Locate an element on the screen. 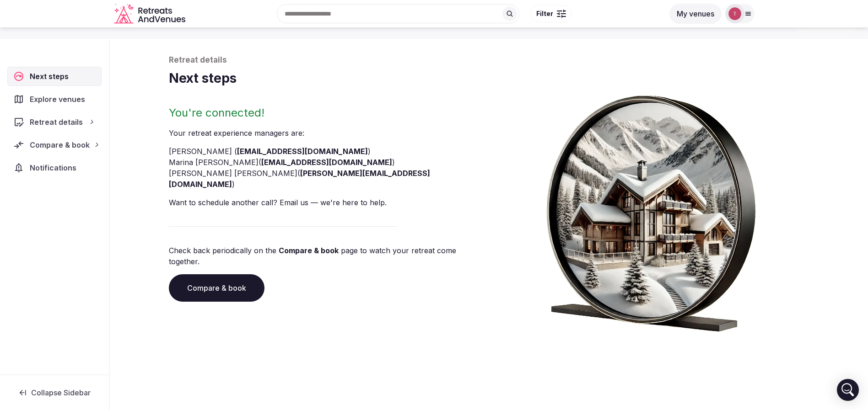 Image resolution: width=868 pixels, height=410 pixels. a: Notifications is located at coordinates (54, 168).